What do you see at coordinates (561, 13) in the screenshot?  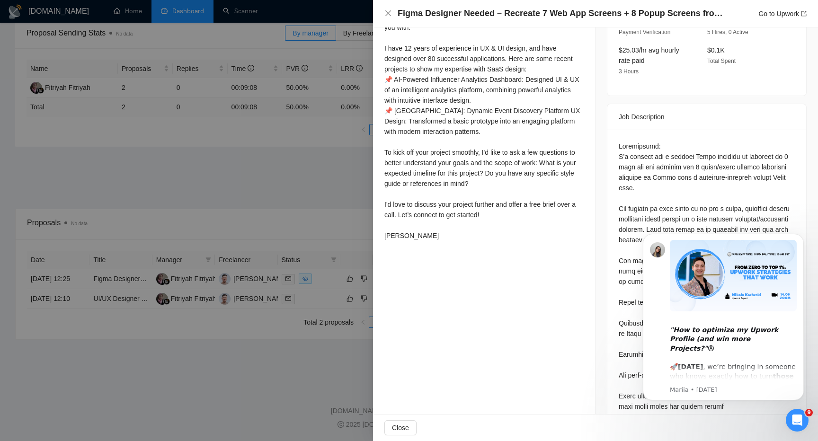 I see `h4: Figma Designer Needed – Recreate 7 Web App Screens + 8 Popup Screens from Canva Mockups` at bounding box center [561, 13].